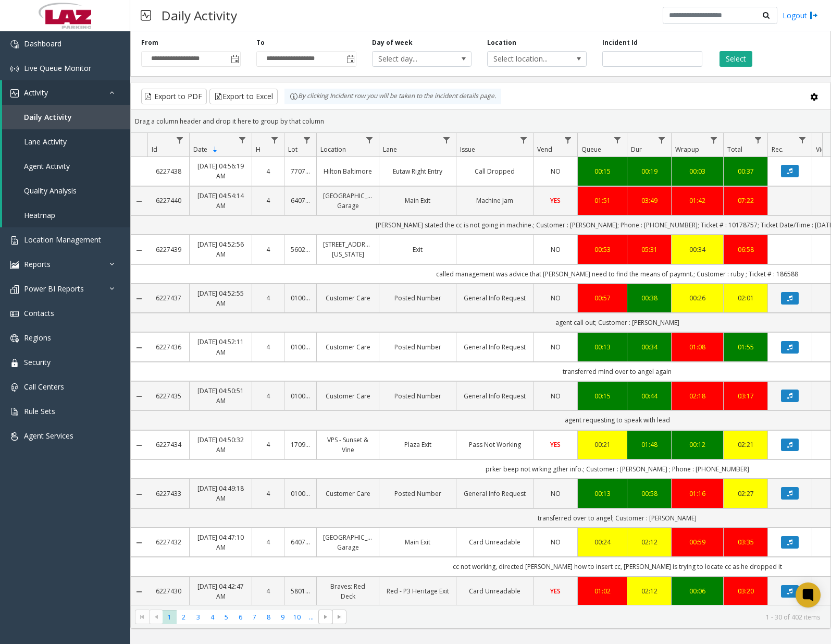  I want to click on label: From, so click(150, 43).